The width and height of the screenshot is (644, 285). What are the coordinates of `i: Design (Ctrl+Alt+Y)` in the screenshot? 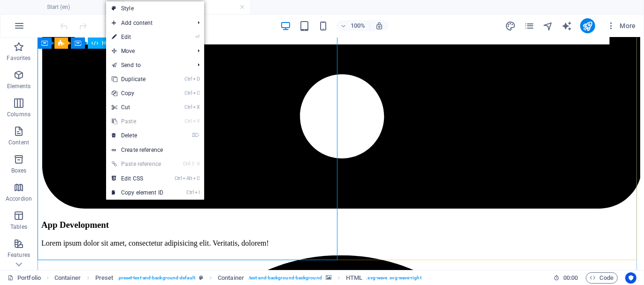 It's located at (510, 26).